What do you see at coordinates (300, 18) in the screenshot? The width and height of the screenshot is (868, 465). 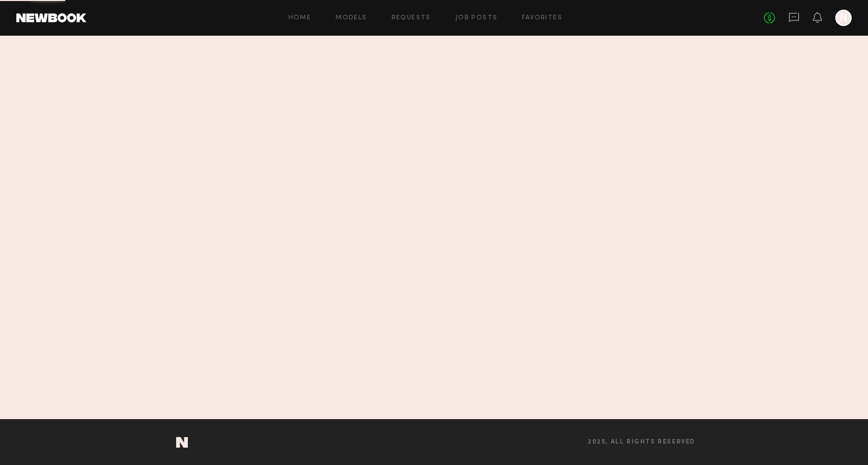 I see `a: Home` at bounding box center [300, 18].